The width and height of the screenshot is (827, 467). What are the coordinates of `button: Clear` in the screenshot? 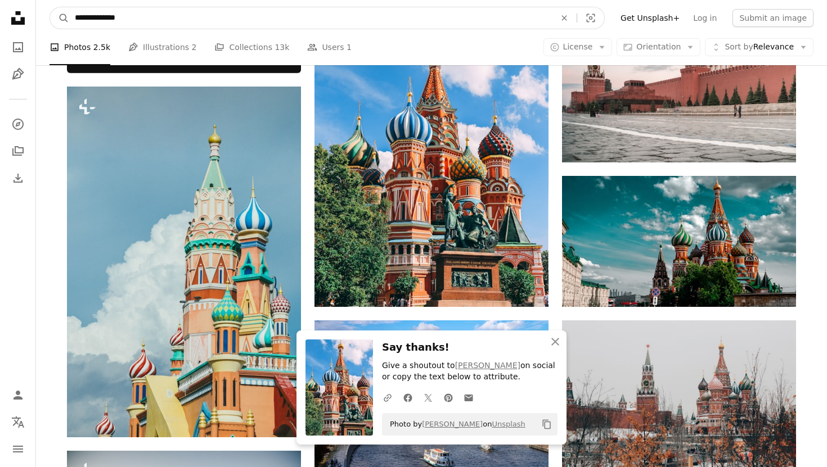 It's located at (564, 18).